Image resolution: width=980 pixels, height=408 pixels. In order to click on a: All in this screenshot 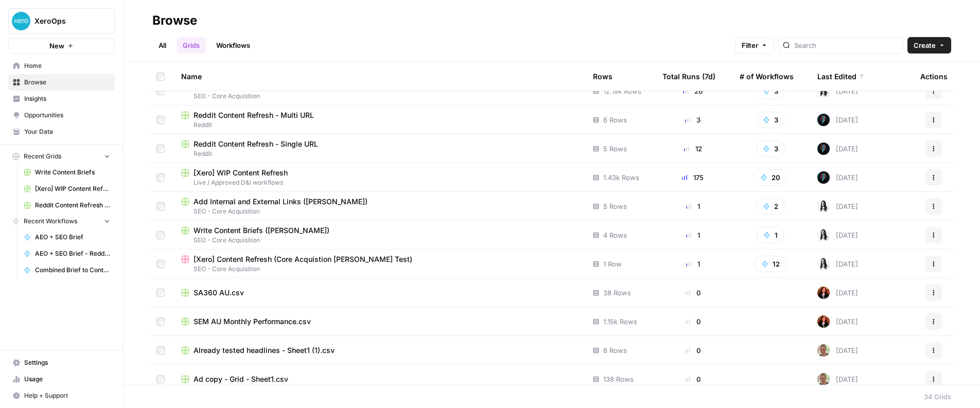, I will do `click(162, 45)`.